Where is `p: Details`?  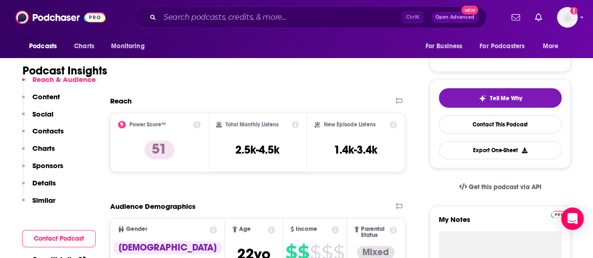
p: Details is located at coordinates (44, 183).